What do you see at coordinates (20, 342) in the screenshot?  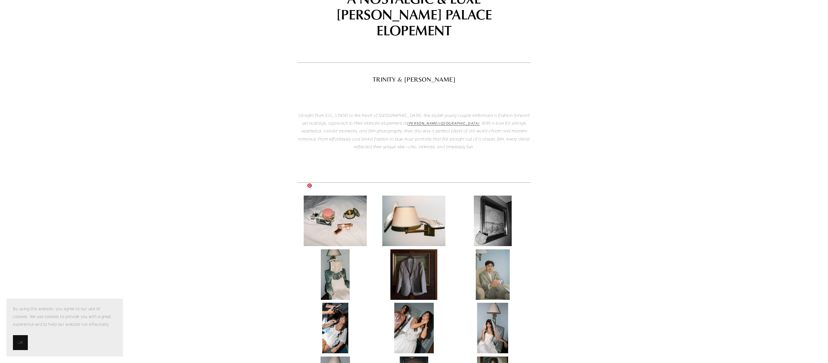 I see `span: OK` at bounding box center [20, 342].